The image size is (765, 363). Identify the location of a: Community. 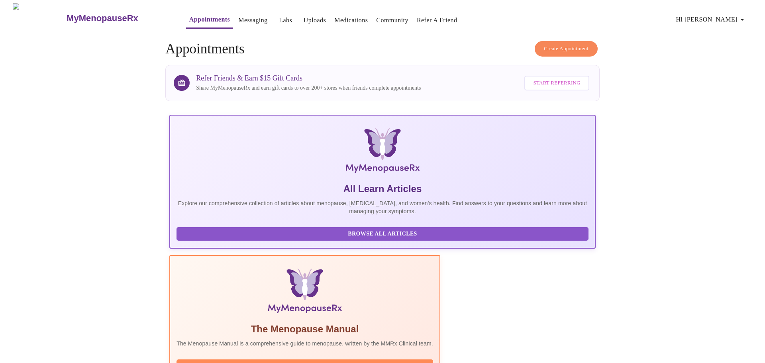
(392, 20).